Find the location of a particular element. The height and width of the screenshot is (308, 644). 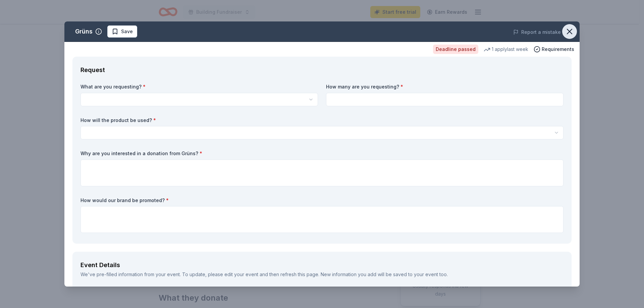

div: We've pre-filled information from your event. To update, please edit your event and then refresh ... is located at coordinates (322, 274).